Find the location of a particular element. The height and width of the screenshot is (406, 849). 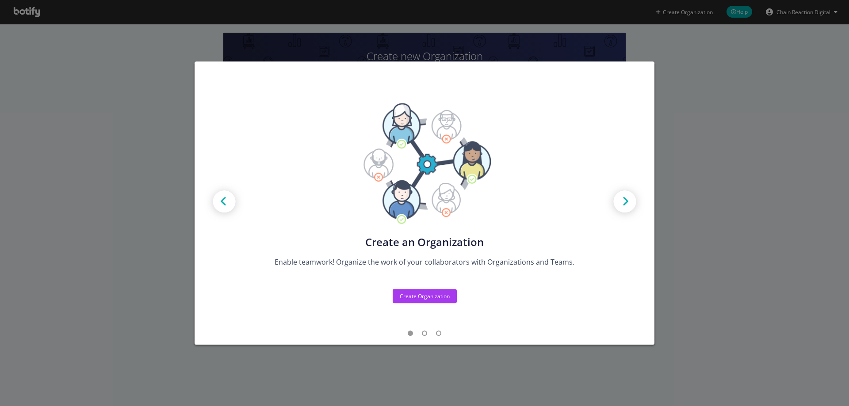

div: Create an Organization is located at coordinates (424, 242).